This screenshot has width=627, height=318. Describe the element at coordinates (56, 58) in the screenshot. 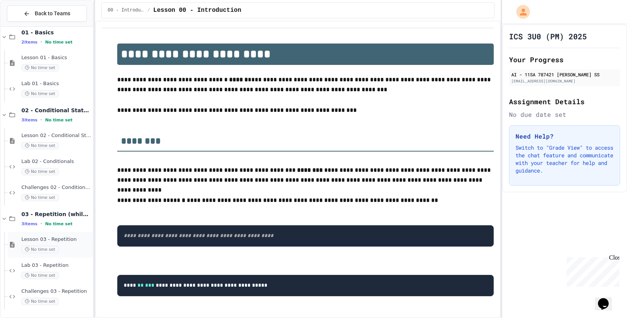

I see `span: Lesson 01 - Basics` at that location.